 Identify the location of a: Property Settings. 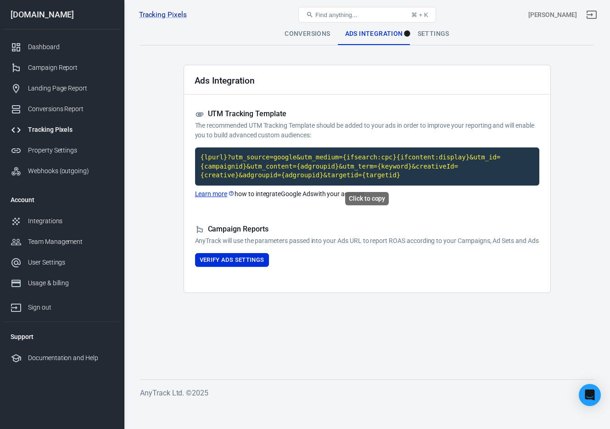
(62, 150).